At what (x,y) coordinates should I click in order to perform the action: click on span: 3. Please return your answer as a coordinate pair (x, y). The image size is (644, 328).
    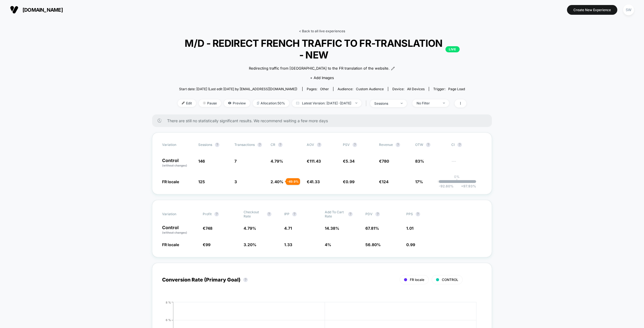
    Looking at the image, I should click on (235, 181).